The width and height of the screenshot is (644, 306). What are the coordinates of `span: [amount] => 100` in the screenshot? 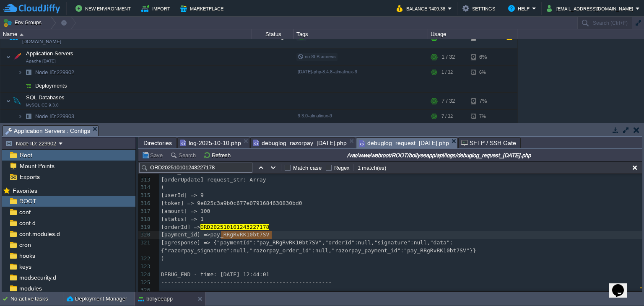 It's located at (185, 211).